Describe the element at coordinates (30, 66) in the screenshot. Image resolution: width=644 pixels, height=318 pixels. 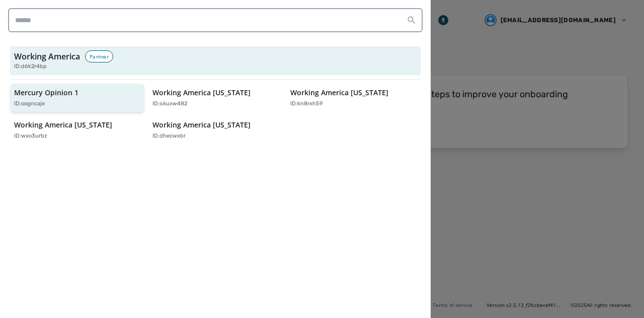
I see `span: ID: d6k2r4bp` at that location.